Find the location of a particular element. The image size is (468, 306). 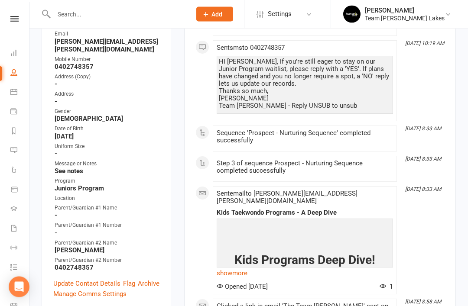

b: Kids Programs Deep Dive! is located at coordinates (304, 260).